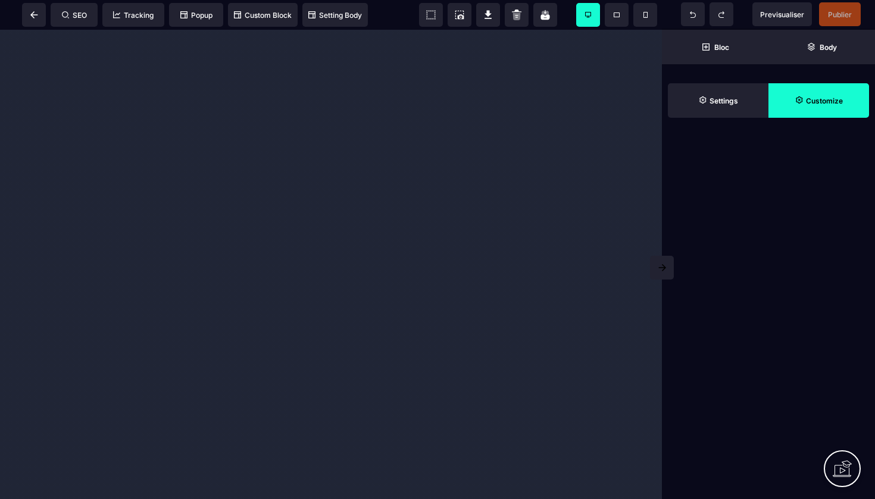  I want to click on span: SEO, so click(74, 15).